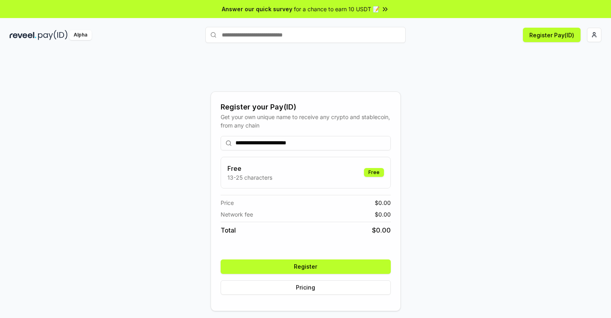  Describe the element at coordinates (306, 266) in the screenshot. I see `button: Register` at that location.